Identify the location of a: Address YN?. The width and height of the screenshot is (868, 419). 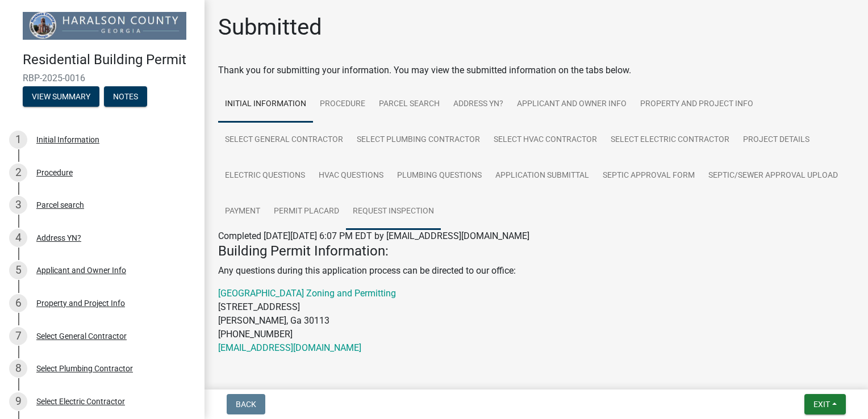
(479, 104).